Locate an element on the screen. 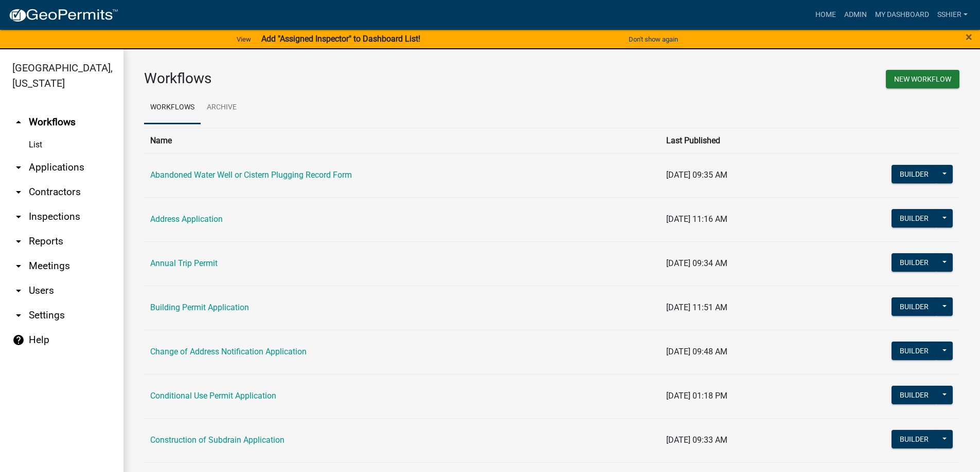  button: New Workflow is located at coordinates (922, 79).